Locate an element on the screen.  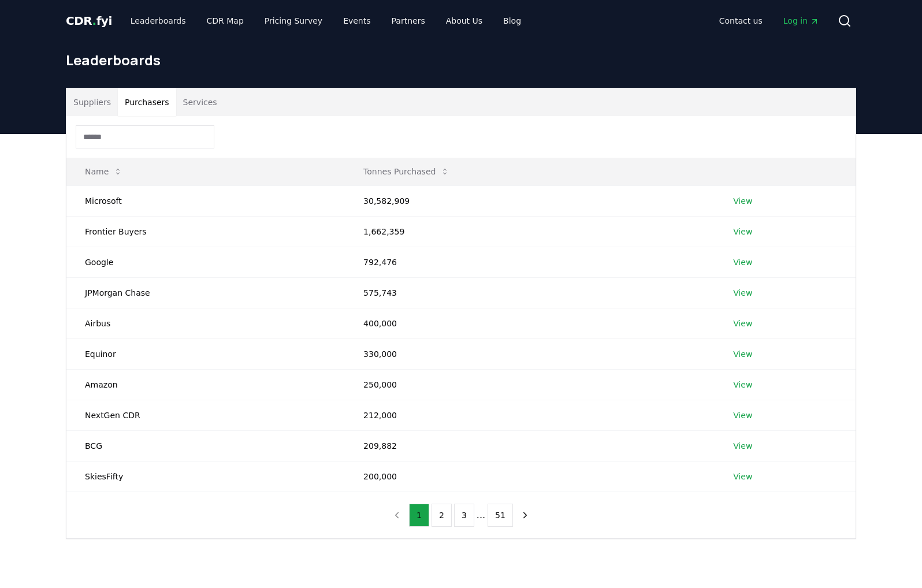
a: Contact us is located at coordinates (741, 21).